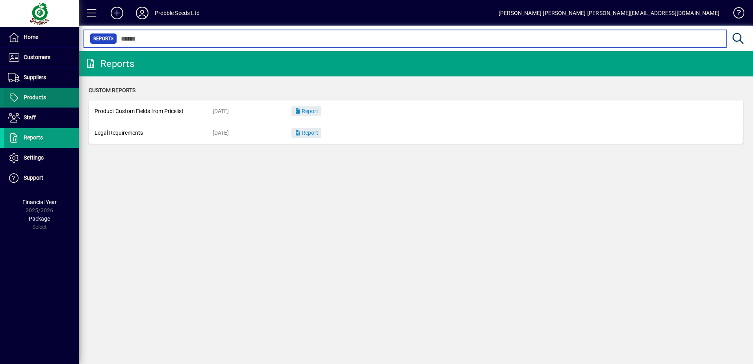 The width and height of the screenshot is (753, 364). What do you see at coordinates (41, 98) in the screenshot?
I see `a: Products` at bounding box center [41, 98].